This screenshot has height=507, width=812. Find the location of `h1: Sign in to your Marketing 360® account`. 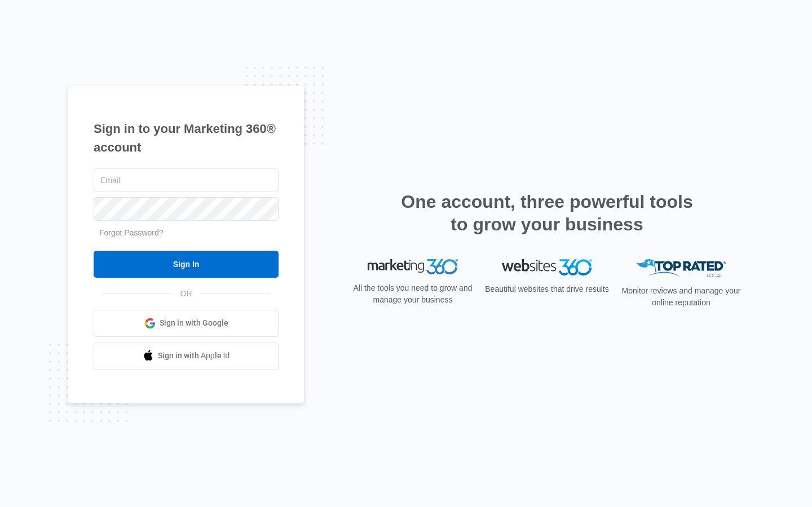

h1: Sign in to your Marketing 360® account is located at coordinates (186, 138).